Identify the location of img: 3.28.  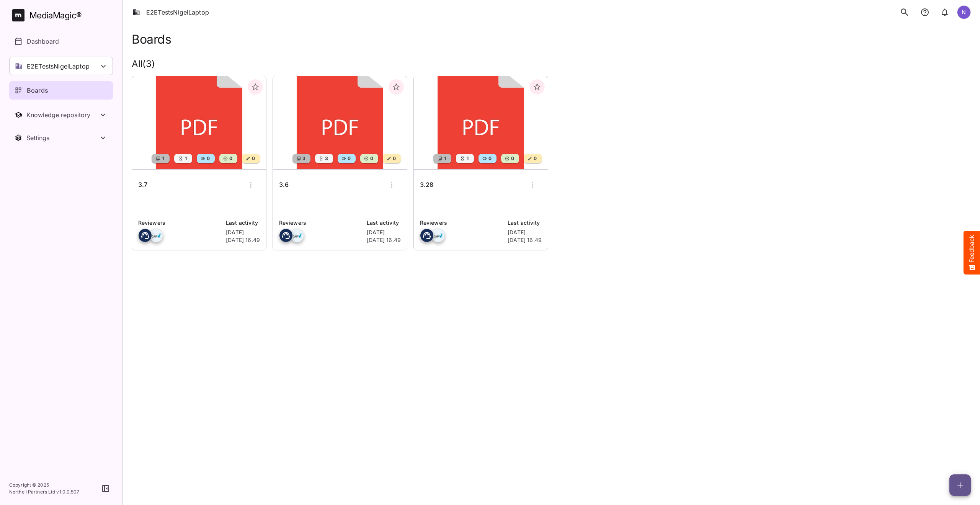
(481, 122).